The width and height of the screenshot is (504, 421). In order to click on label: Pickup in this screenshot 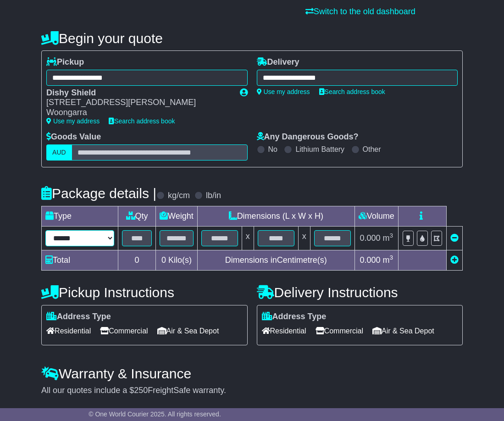, I will do `click(65, 62)`.